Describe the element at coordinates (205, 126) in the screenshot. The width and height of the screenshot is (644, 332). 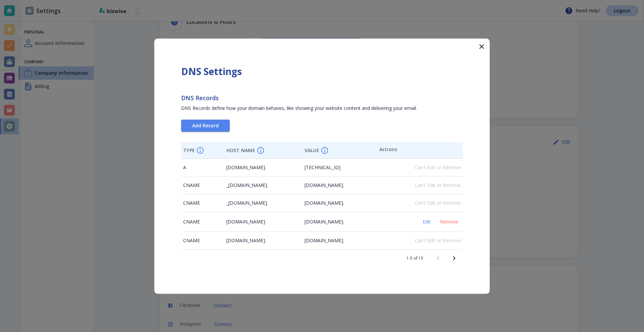
I see `span: Add Record` at that location.